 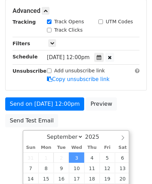 I want to click on strong: Schedule, so click(x=25, y=57).